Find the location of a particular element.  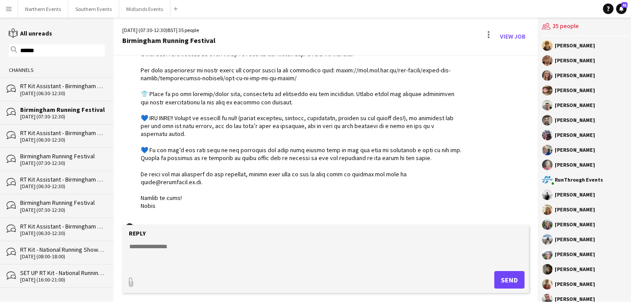

button: Send is located at coordinates (509, 280).